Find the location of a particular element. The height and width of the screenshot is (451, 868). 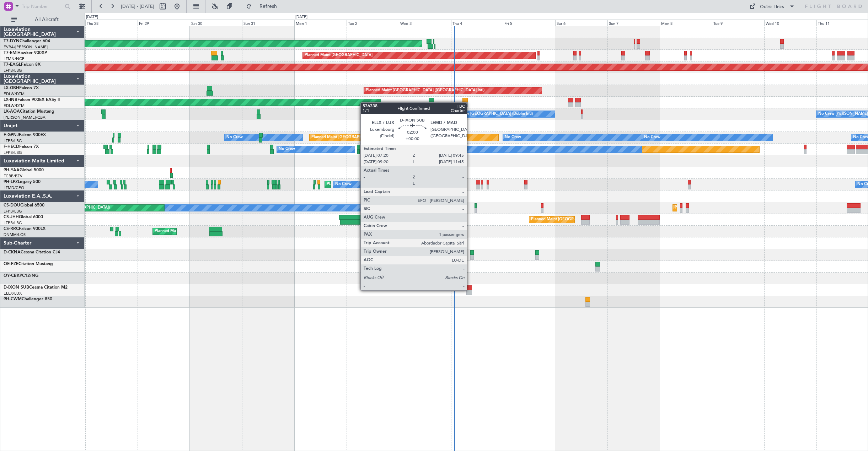

div: Wed 10 is located at coordinates (790, 23).